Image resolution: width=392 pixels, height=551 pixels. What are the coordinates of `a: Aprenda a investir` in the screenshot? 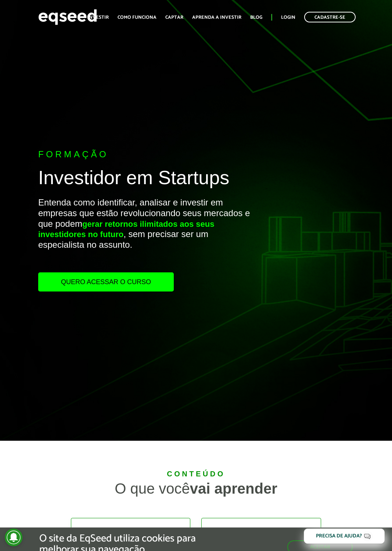 It's located at (217, 17).